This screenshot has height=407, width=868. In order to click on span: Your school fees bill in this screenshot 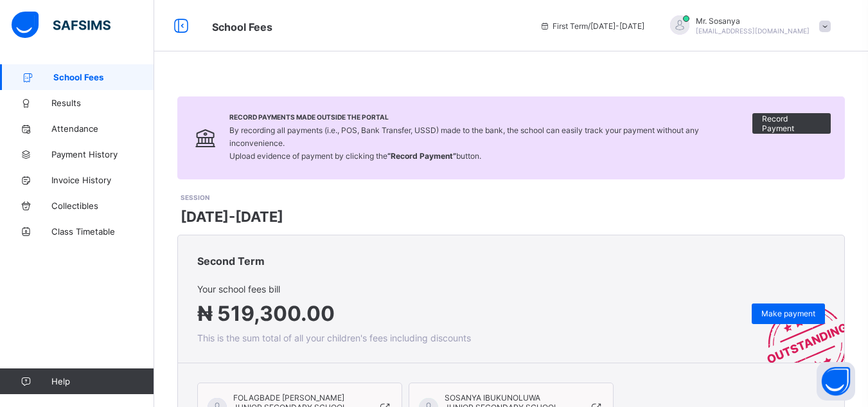, I will do `click(334, 288)`.